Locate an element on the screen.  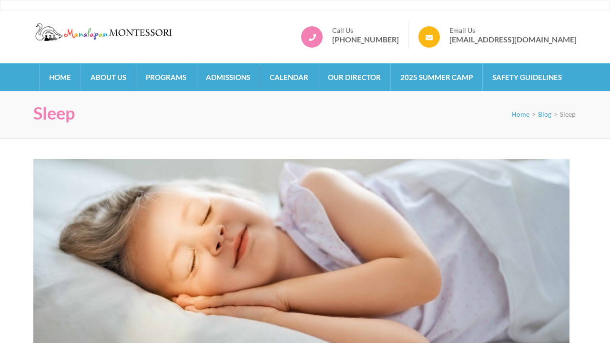
a: Blog is located at coordinates (545, 114).